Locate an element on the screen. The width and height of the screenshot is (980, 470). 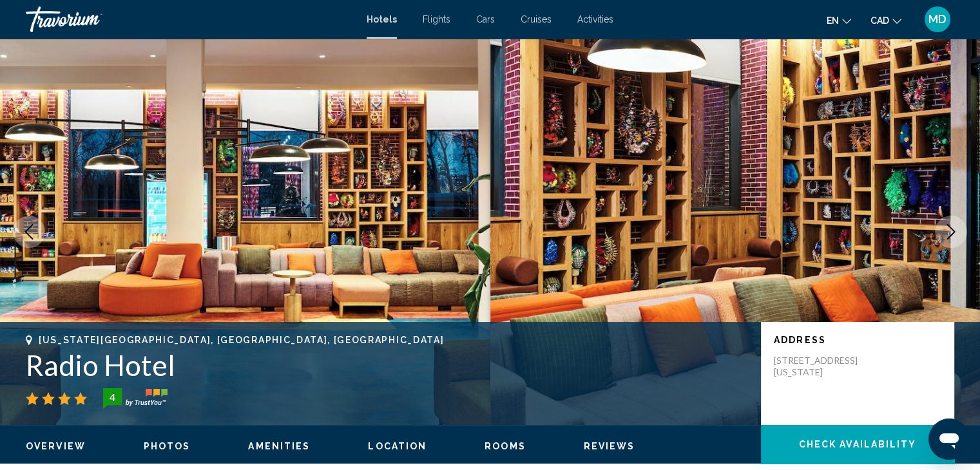
span: Hotels is located at coordinates (381, 20).